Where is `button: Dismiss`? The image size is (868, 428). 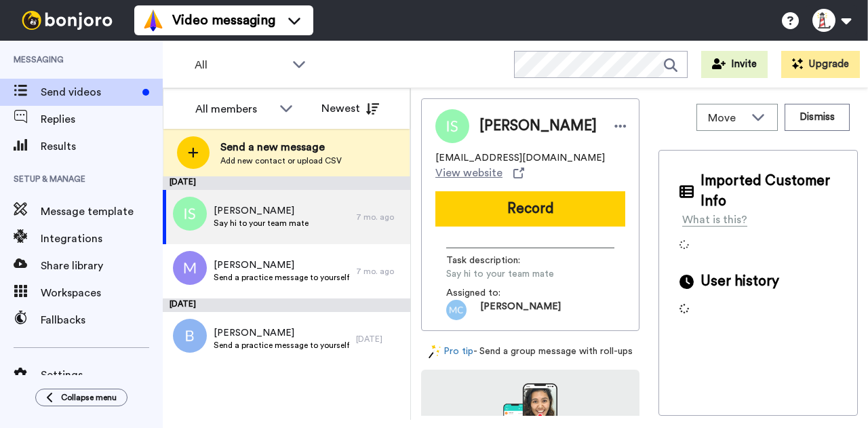 button: Dismiss is located at coordinates (817, 117).